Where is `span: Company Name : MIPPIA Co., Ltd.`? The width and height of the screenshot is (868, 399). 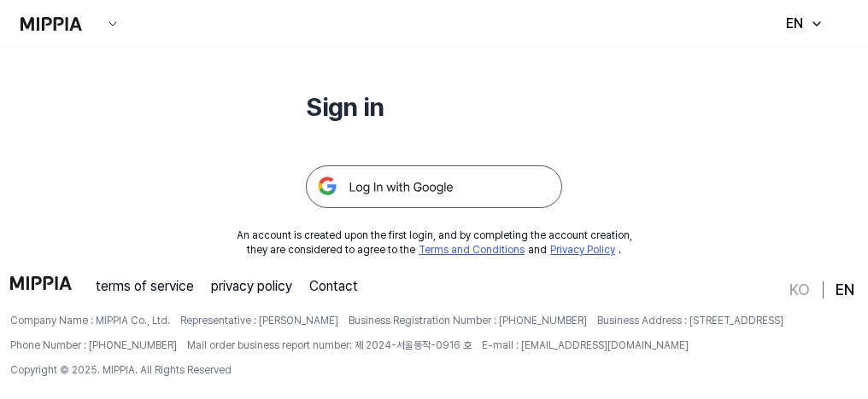
span: Company Name : MIPPIA Co., Ltd. is located at coordinates (89, 321).